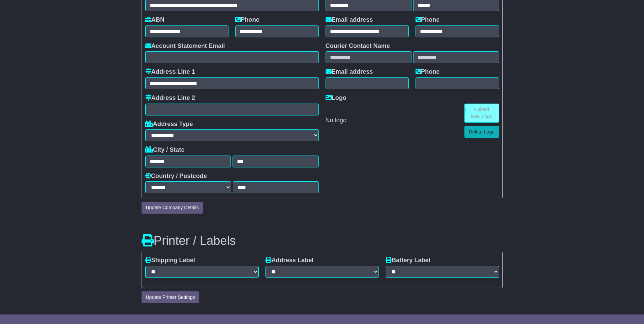 This screenshot has height=324, width=644. I want to click on label: Courier Contact Name, so click(358, 46).